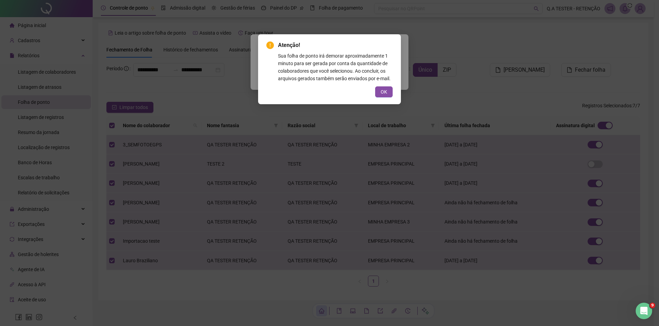  What do you see at coordinates (270, 45) in the screenshot?
I see `span: exclamation-circle` at bounding box center [270, 45].